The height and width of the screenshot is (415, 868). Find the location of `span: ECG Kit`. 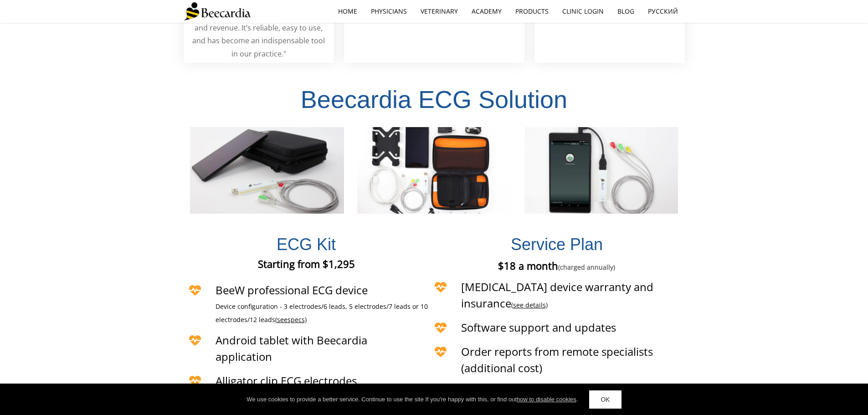

span: ECG Kit is located at coordinates (306, 244).